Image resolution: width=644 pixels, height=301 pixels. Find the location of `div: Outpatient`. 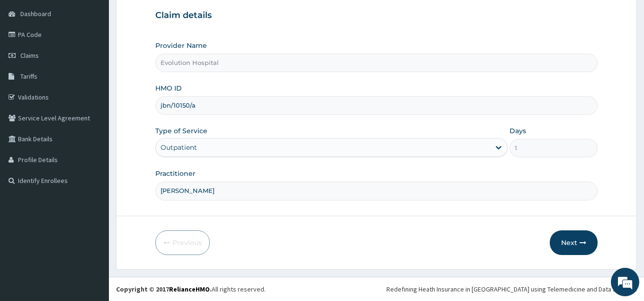

div: Outpatient is located at coordinates (179, 148).